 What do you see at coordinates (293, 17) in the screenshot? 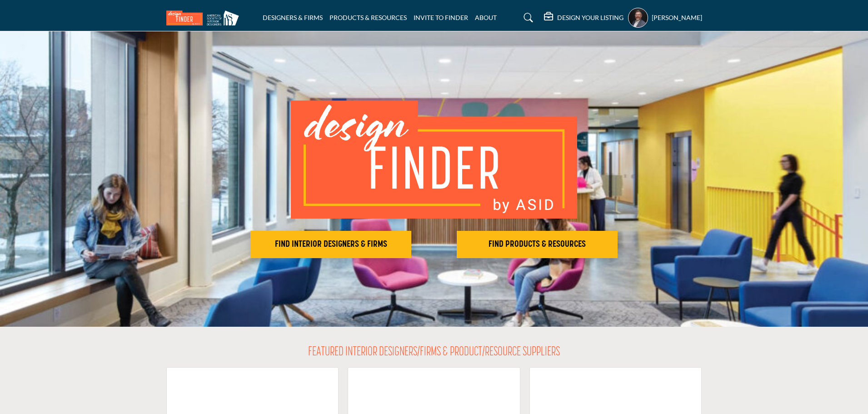
I see `a: DESIGNERS & FIRMS` at bounding box center [293, 17].